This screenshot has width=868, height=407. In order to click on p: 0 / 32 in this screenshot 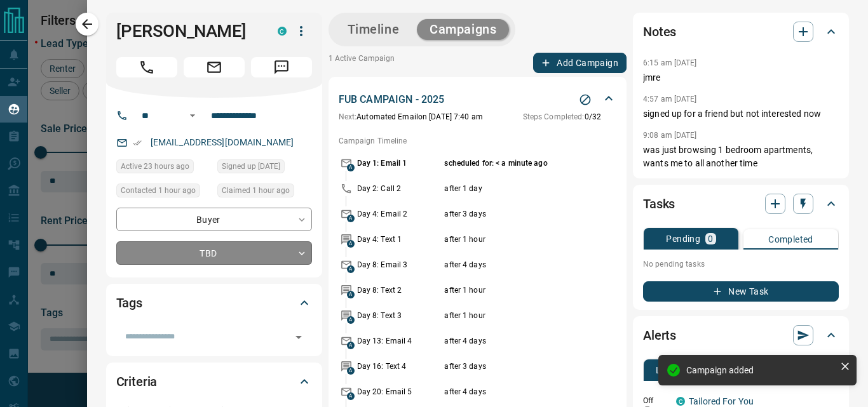, I will do `click(562, 117)`.